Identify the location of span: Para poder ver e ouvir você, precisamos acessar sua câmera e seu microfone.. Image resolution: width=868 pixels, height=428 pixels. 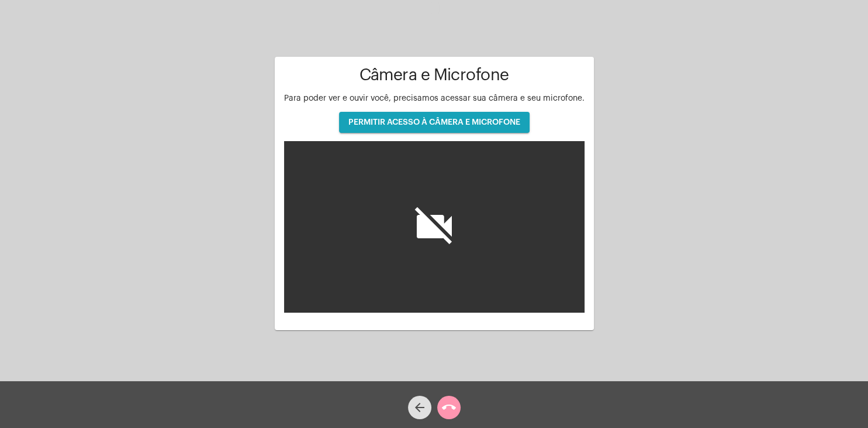
(434, 99).